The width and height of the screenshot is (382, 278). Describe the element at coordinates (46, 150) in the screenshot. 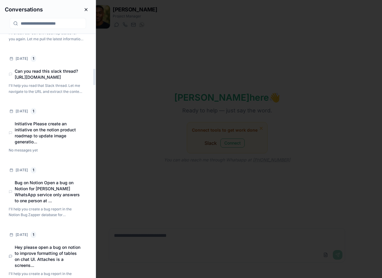

I see `p: No messages yet` at that location.